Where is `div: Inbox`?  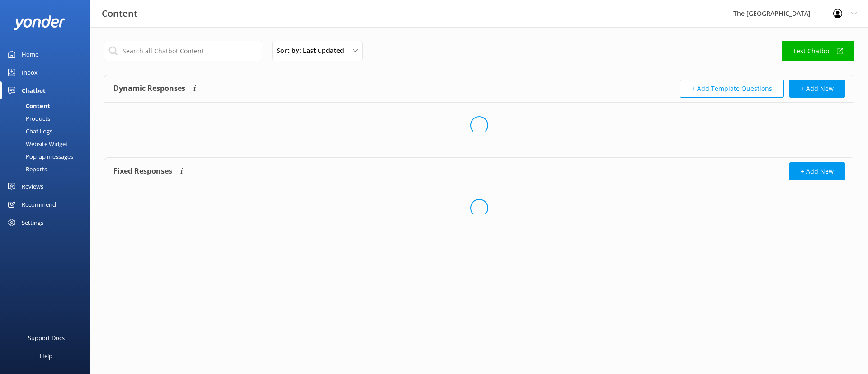 div: Inbox is located at coordinates (30, 72).